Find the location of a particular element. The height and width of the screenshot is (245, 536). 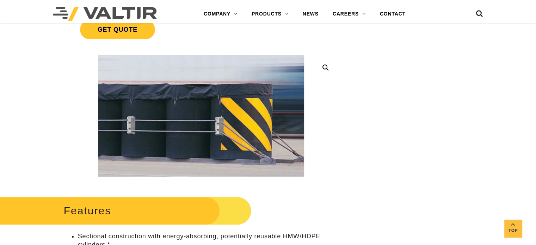

a: Get Quote is located at coordinates (201, 30).